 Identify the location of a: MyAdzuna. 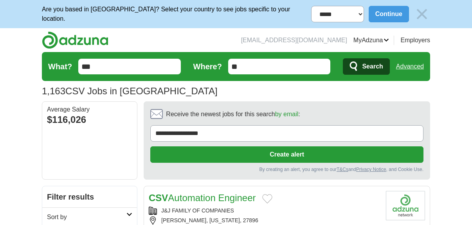
(372, 40).